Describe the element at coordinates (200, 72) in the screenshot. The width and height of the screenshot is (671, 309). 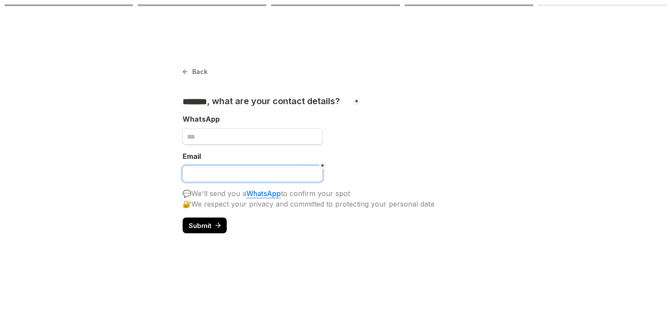
I see `span: Back` at that location.